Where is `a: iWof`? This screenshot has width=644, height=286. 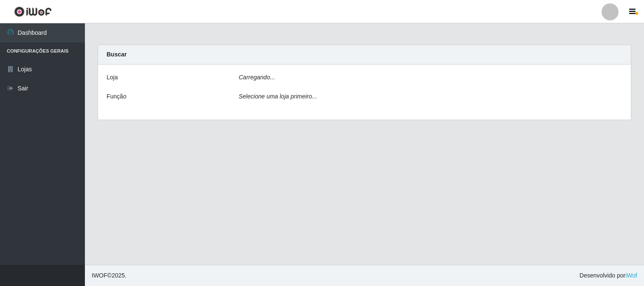
a: iWof is located at coordinates (631, 276).